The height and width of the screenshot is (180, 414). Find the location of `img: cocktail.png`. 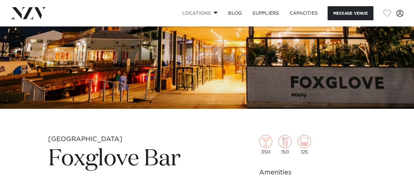

img: cocktail.png is located at coordinates (266, 142).